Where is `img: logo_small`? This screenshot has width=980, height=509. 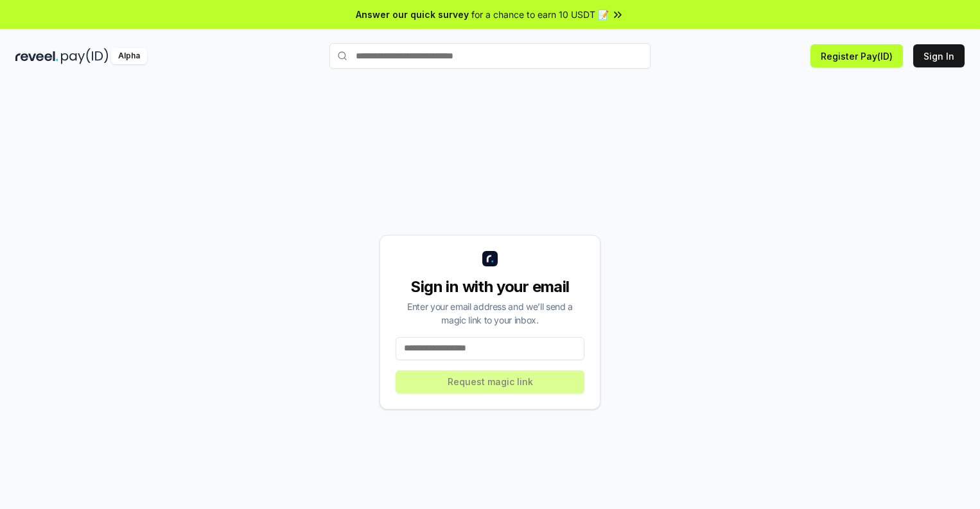 img: logo_small is located at coordinates (490, 259).